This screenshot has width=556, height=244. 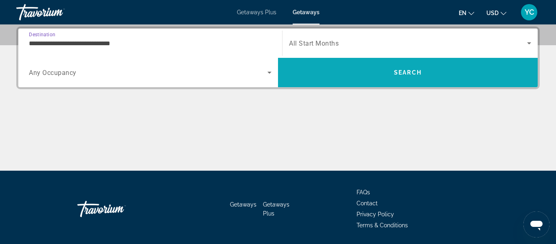 I want to click on a: Go Home, so click(x=118, y=209).